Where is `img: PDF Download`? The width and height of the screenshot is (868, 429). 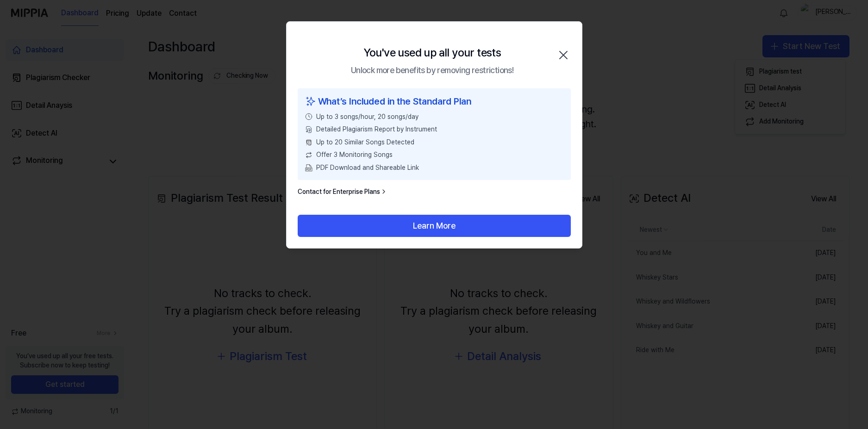
img: PDF Download is located at coordinates (309, 168).